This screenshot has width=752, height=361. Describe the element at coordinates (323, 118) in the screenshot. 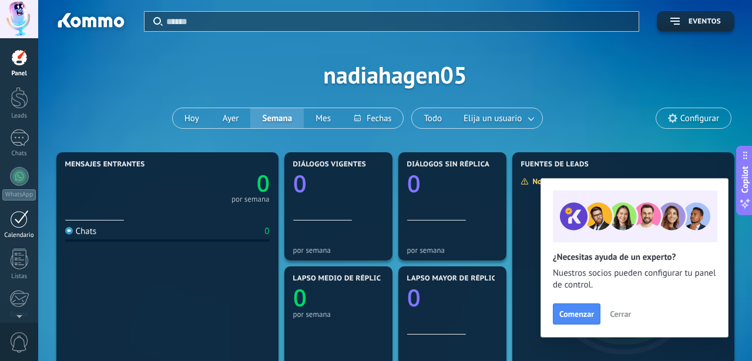

I see `button: Mes` at that location.